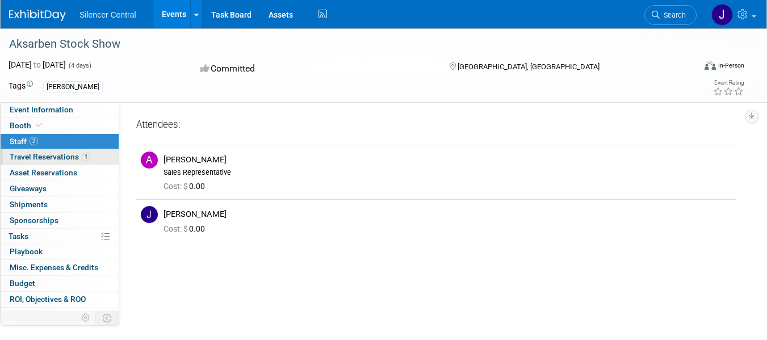 The width and height of the screenshot is (767, 340). Describe the element at coordinates (79, 65) in the screenshot. I see `span: (4 days)` at that location.